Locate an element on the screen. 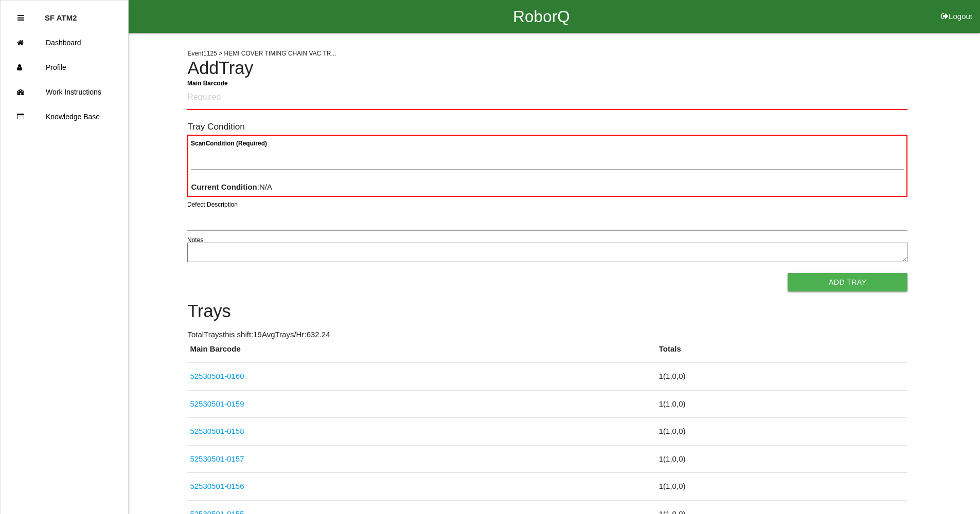 Image resolution: width=980 pixels, height=514 pixels. b: Main Barcode is located at coordinates (207, 83).